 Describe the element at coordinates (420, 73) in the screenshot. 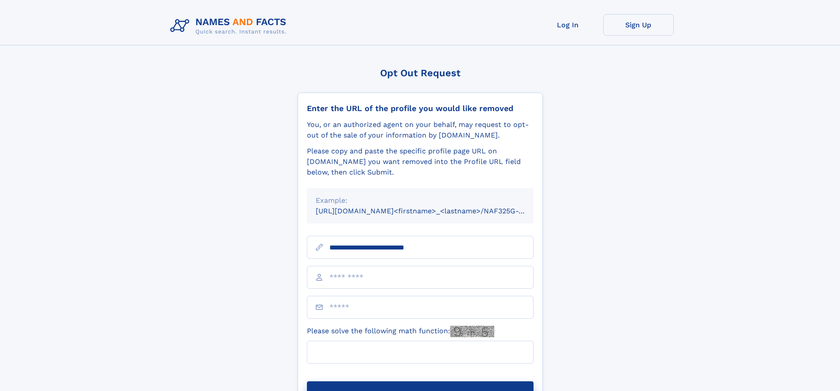

I see `div: Opt Out Request` at that location.